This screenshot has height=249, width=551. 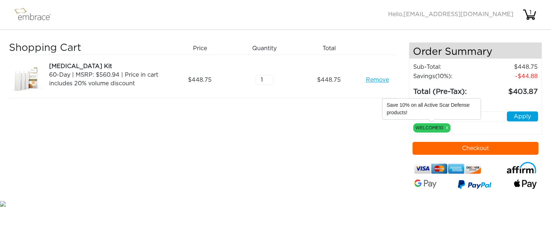 What do you see at coordinates (448, 169) in the screenshot?
I see `img: credit-cards.png` at bounding box center [448, 169].